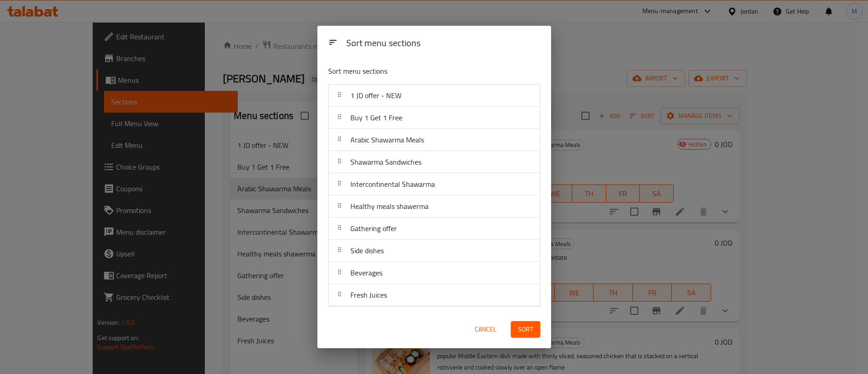 Image resolution: width=868 pixels, height=374 pixels. I want to click on span: Beverages, so click(367, 273).